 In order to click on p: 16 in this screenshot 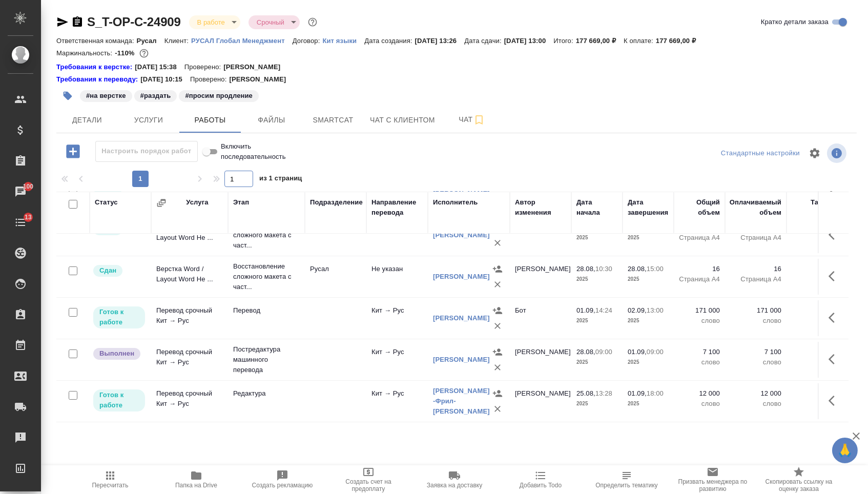, I will do `click(756, 269)`.